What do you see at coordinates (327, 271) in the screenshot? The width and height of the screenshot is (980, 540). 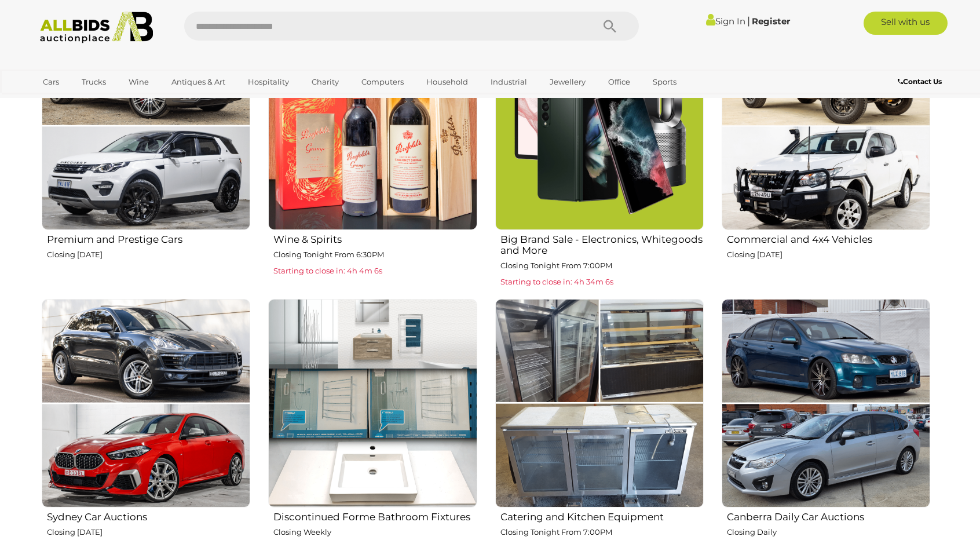 I see `span: Starting to close in: 4h 4m 6s` at bounding box center [327, 271].